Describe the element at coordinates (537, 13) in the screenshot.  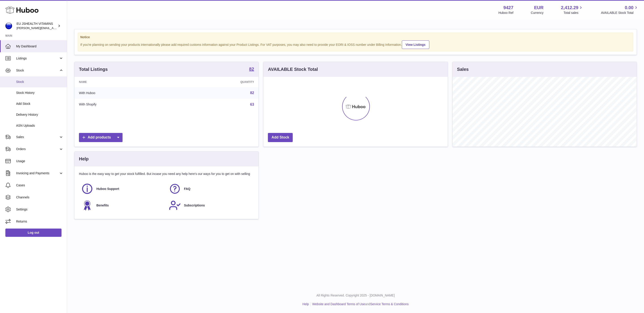
I see `div: Currency` at that location.